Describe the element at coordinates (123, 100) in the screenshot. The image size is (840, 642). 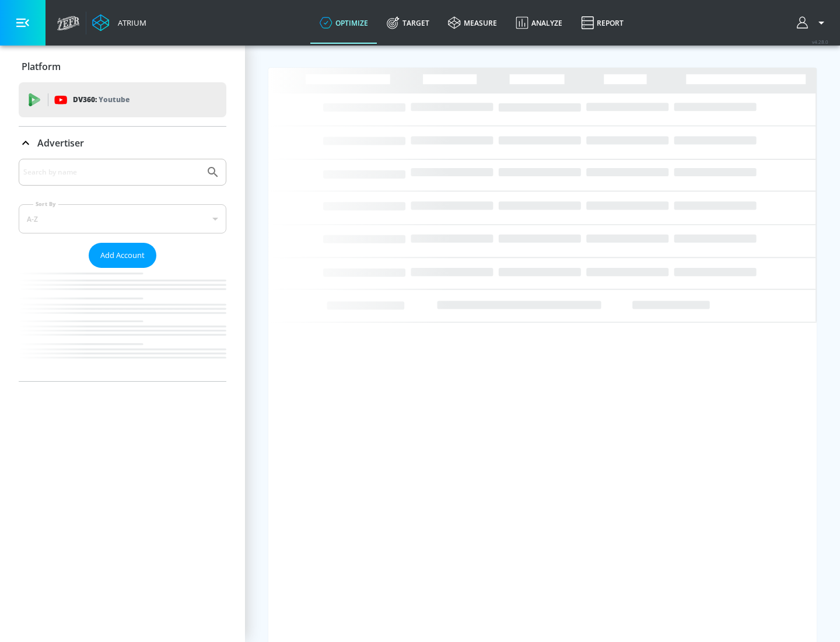
I see `div: DV360: Youtube` at that location.